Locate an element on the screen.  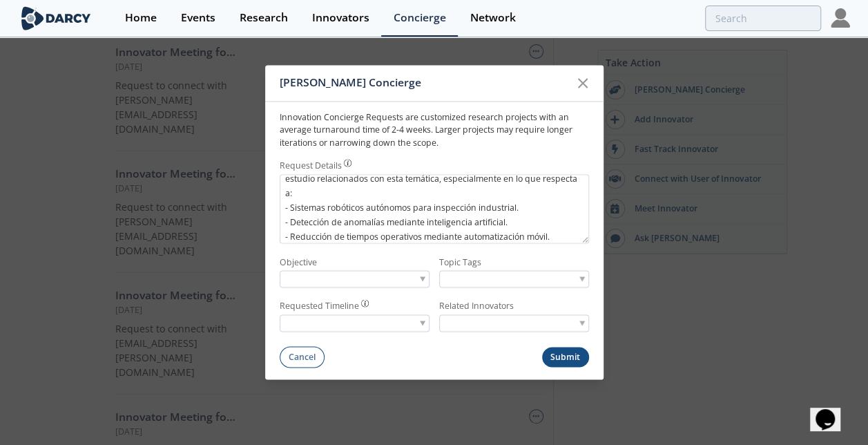
div: Network is located at coordinates (493, 18).